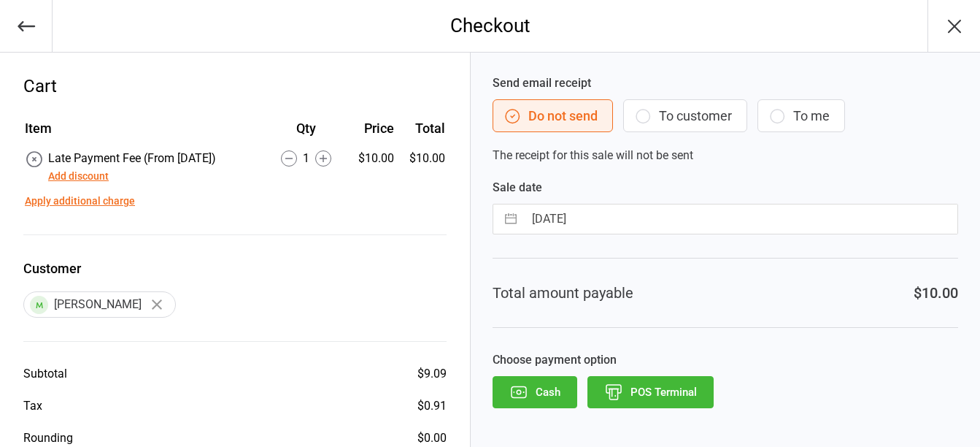 This screenshot has width=980, height=447. What do you see at coordinates (371, 127) in the screenshot?
I see `div: Price` at bounding box center [371, 127].